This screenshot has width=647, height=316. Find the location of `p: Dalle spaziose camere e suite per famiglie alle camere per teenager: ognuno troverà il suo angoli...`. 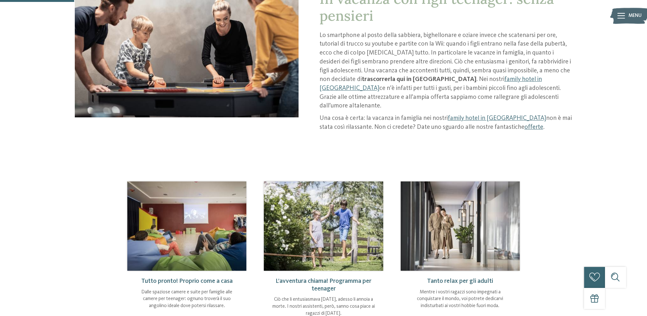

p: Dalle spaziose camere e suite per famiglie alle camere per teenager: ognuno troverà il suo angoli... is located at coordinates (187, 299).